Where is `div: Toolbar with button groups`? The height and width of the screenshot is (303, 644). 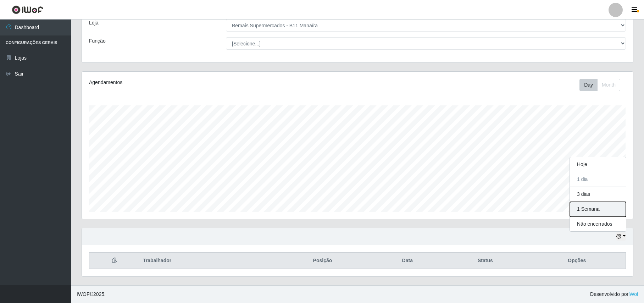
div: Toolbar with button groups is located at coordinates (602, 85).